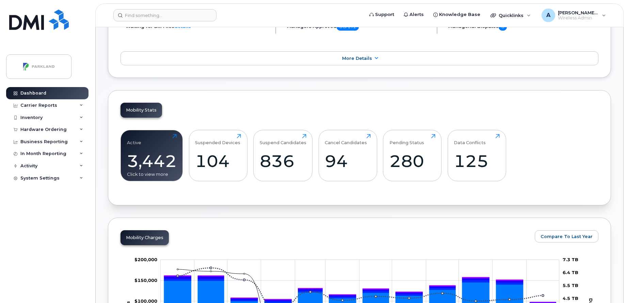 The image size is (627, 303). What do you see at coordinates (511, 15) in the screenshot?
I see `span: Quicklinks` at bounding box center [511, 15].